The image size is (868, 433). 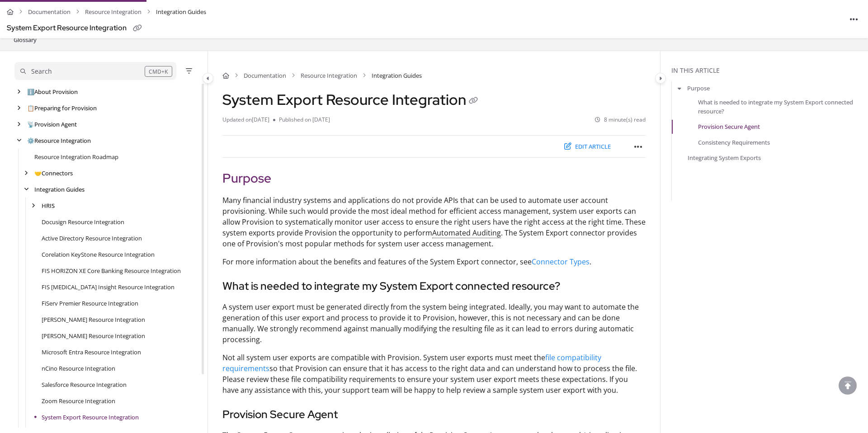 I want to click on div: CMD+K, so click(x=158, y=71).